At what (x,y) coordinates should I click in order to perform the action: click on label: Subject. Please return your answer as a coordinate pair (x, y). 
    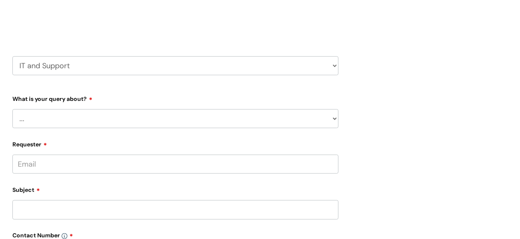
    Looking at the image, I should click on (175, 188).